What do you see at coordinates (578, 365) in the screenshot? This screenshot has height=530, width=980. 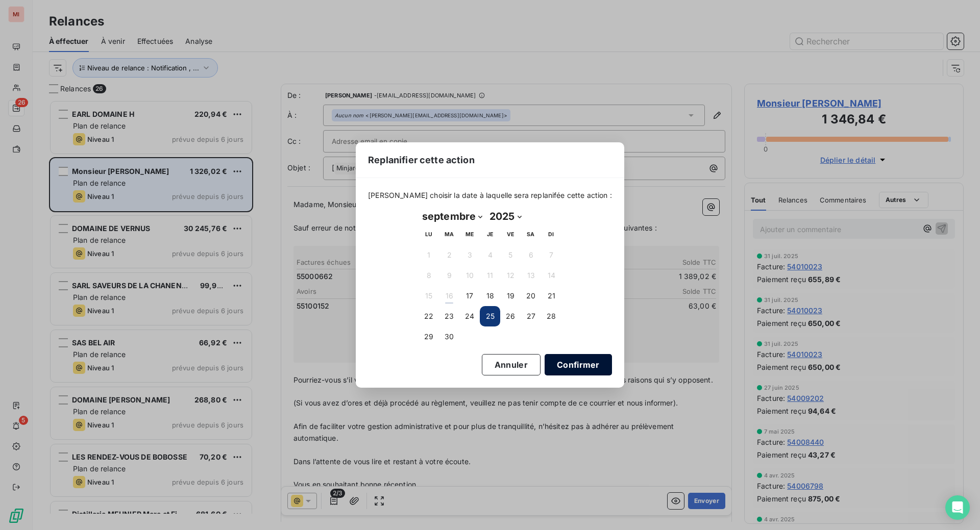 I see `button: Confirmer` at bounding box center [578, 365].